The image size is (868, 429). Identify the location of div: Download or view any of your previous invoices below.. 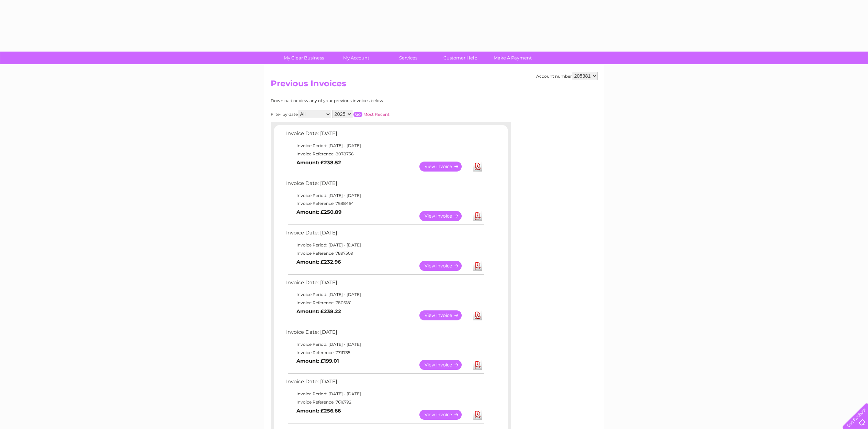
(361, 100).